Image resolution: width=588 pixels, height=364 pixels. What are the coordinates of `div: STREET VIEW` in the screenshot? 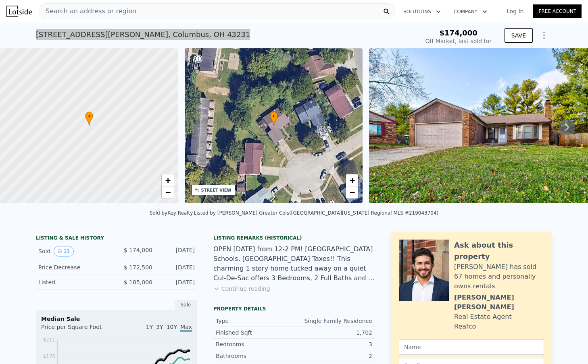 It's located at (216, 190).